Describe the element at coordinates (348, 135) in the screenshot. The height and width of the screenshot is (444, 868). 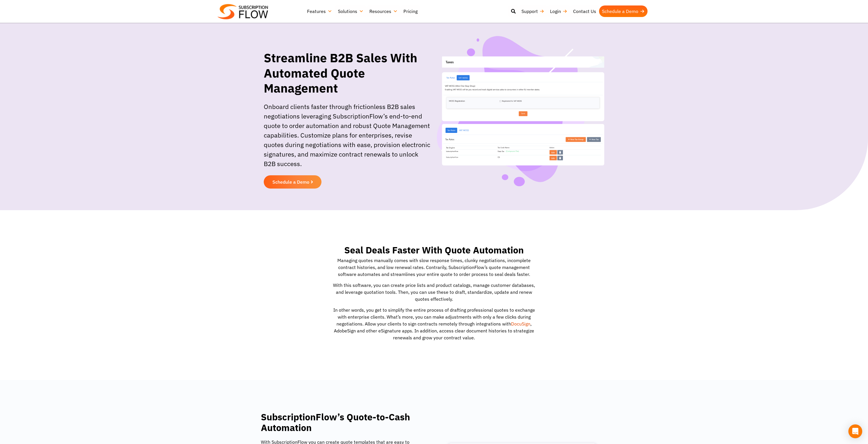
I see `p: Onboard clients faster through frictionless B2B sales negotiations leveraging SubscriptionFlow’s ...` at that location.